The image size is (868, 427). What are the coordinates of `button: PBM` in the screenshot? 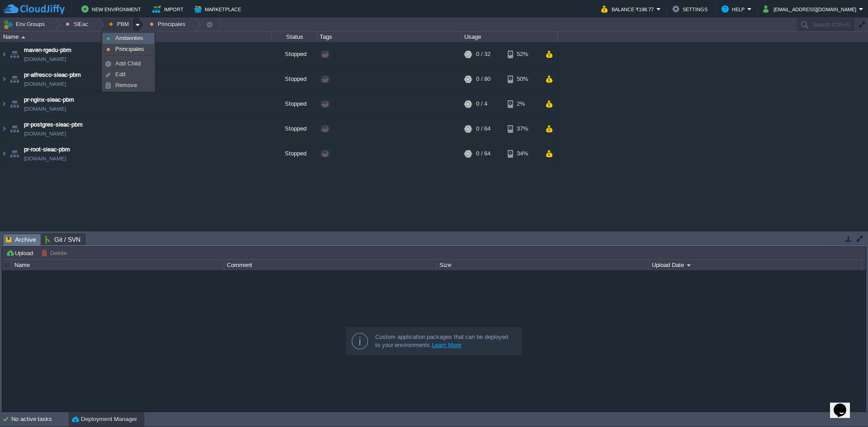 It's located at (120, 24).